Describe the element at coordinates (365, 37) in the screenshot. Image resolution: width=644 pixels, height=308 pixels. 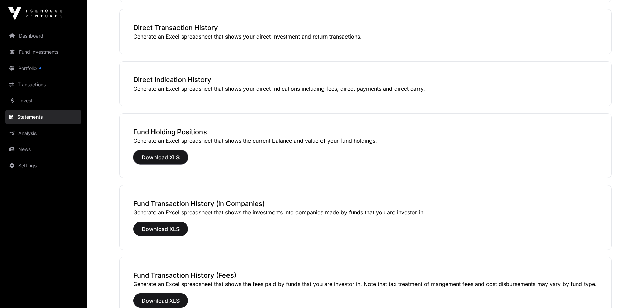
I see `p: Generate an Excel spreadsheet that shows your direct investment and return transactions.` at that location.